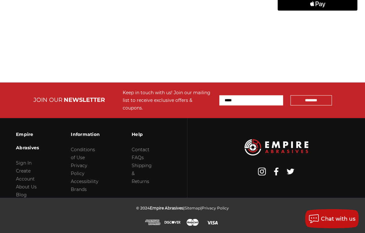 The image size is (365, 233). I want to click on h3: Empire Abrasives, so click(27, 141).